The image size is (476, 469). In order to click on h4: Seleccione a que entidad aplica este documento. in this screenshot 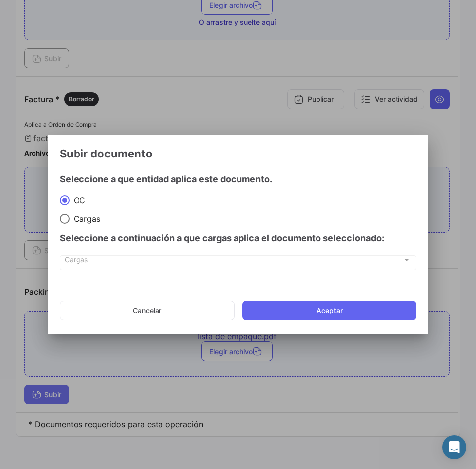, I will do `click(166, 179)`.